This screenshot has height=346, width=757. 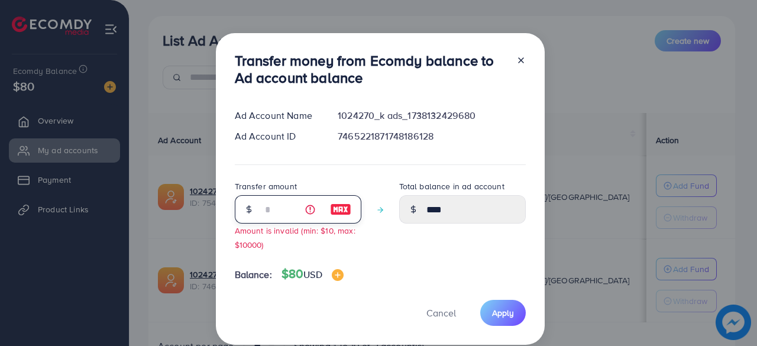 What do you see at coordinates (503, 313) in the screenshot?
I see `span: Apply` at bounding box center [503, 313].